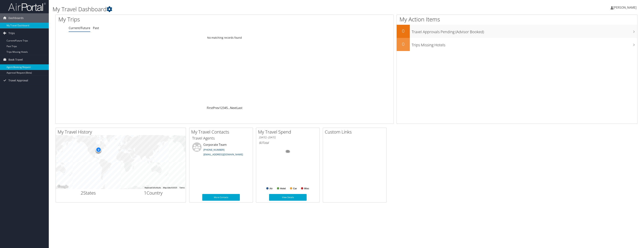 The width and height of the screenshot is (644, 248). I want to click on text: Hotel, so click(283, 189).